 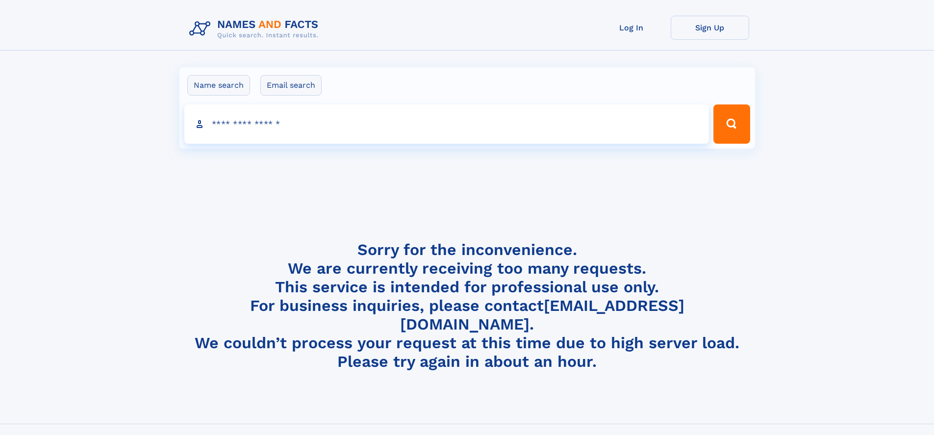 I want to click on label: Email search, so click(x=291, y=85).